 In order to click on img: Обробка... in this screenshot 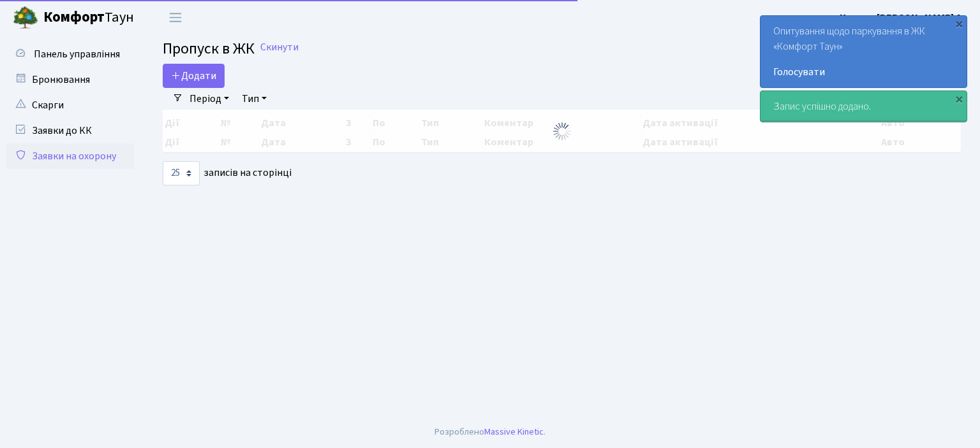, I will do `click(562, 131)`.